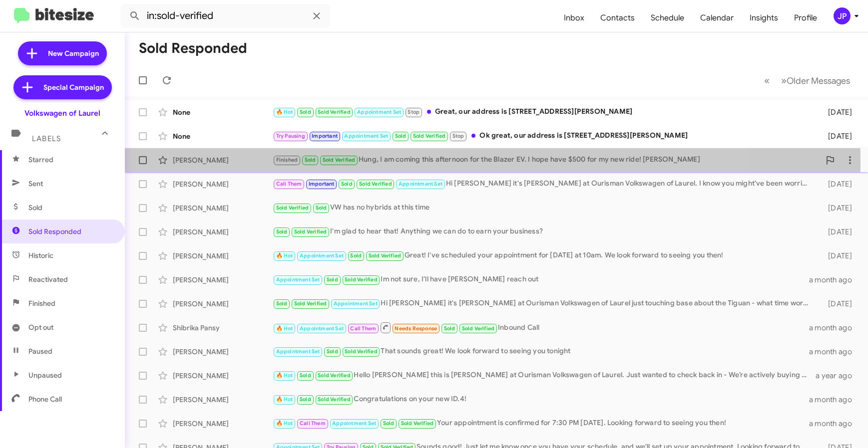 This screenshot has height=448, width=868. I want to click on a: Inbox, so click(574, 18).